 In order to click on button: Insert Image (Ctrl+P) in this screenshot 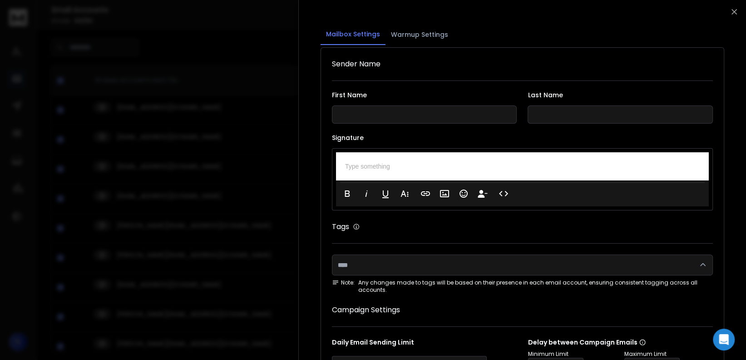, I will do `click(444, 193)`.